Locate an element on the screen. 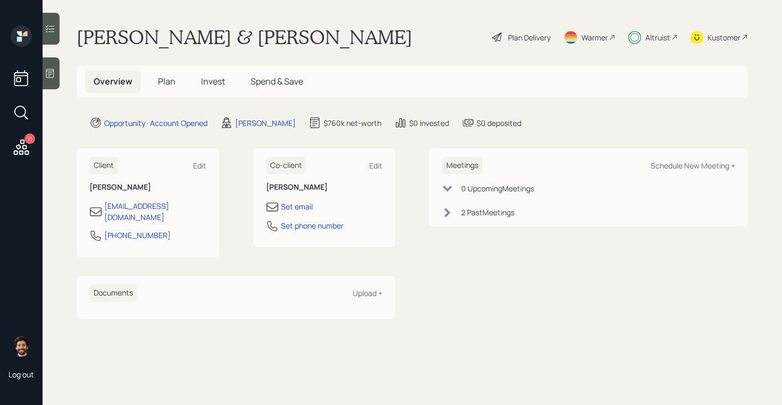 The image size is (782, 405). span: Spend & Save is located at coordinates (276, 81).